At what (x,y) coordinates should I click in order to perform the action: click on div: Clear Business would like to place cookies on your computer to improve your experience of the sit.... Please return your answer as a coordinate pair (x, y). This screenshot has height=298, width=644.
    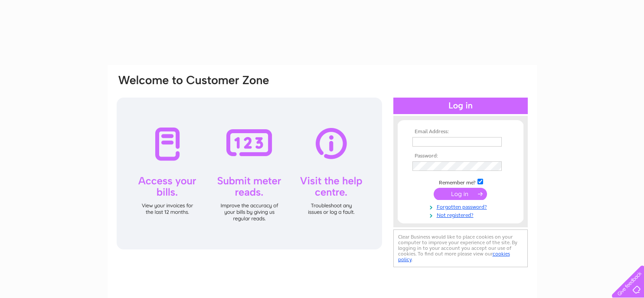
    Looking at the image, I should click on (460, 248).